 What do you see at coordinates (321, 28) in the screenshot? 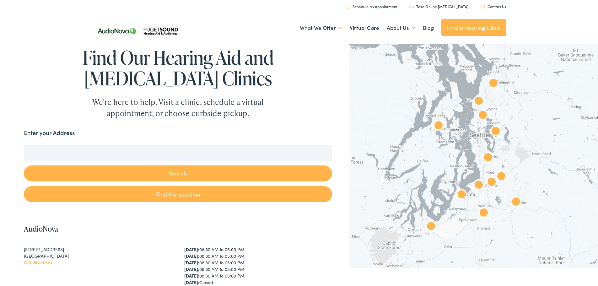
I see `a: What We Offer` at bounding box center [321, 28].